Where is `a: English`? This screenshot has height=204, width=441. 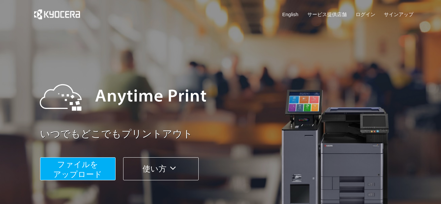
a: English is located at coordinates (290, 14).